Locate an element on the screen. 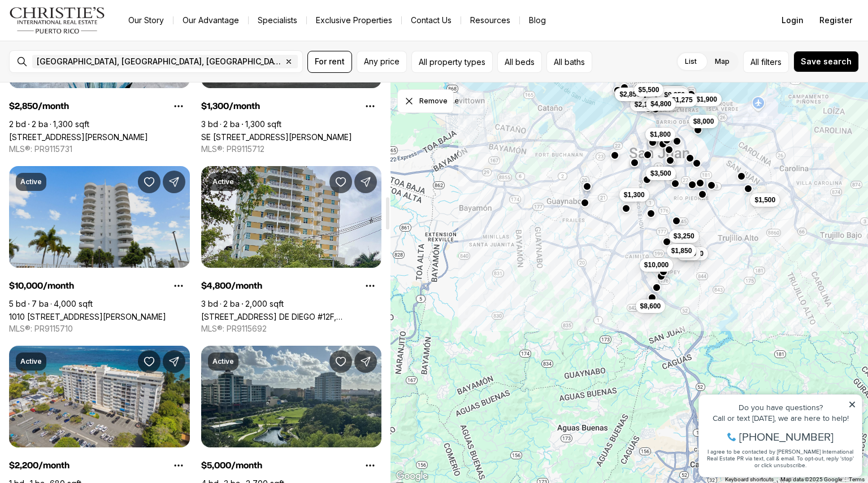 This screenshot has width=868, height=483. button: $1,850 is located at coordinates (681, 251).